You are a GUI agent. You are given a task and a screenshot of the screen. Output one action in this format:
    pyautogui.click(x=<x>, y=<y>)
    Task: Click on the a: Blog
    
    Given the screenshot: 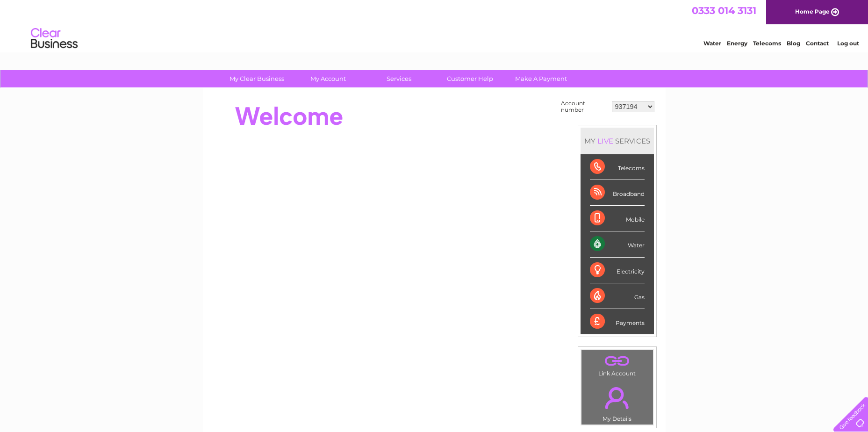 What is the action you would take?
    pyautogui.click(x=793, y=43)
    